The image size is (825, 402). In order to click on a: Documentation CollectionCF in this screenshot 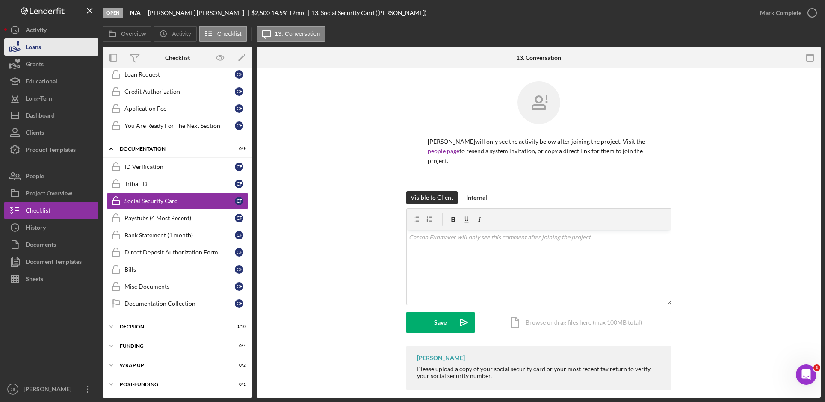, I will do `click(177, 304)`.